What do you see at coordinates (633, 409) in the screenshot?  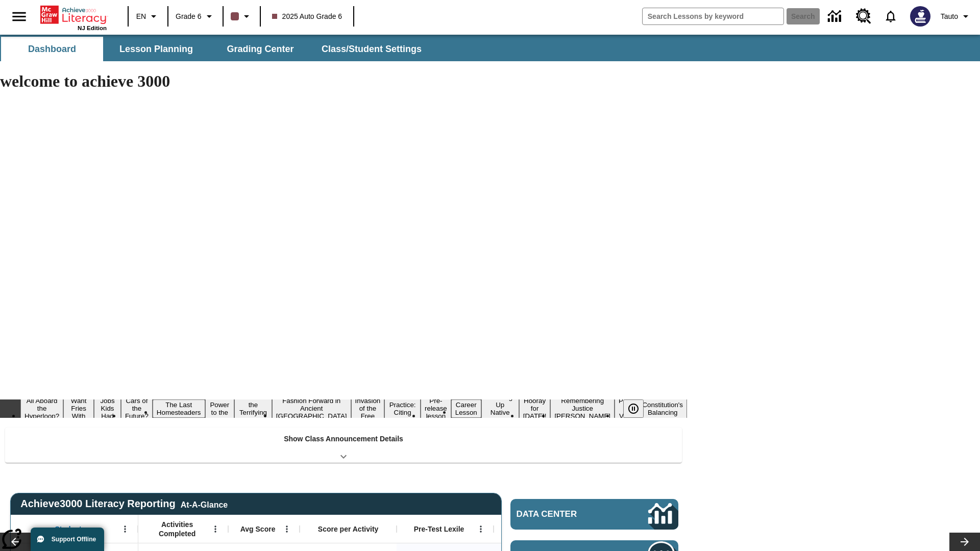 I see `button: Pause` at bounding box center [633, 409].